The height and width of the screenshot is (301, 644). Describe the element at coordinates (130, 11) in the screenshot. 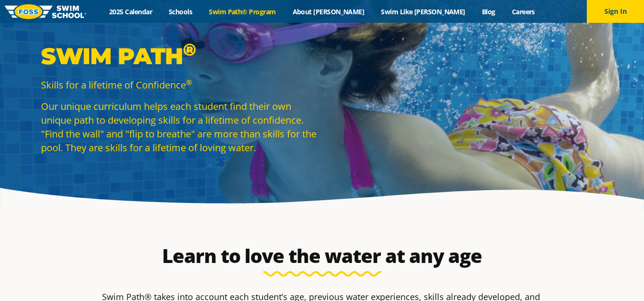

I see `a: 2025 Calendar` at that location.